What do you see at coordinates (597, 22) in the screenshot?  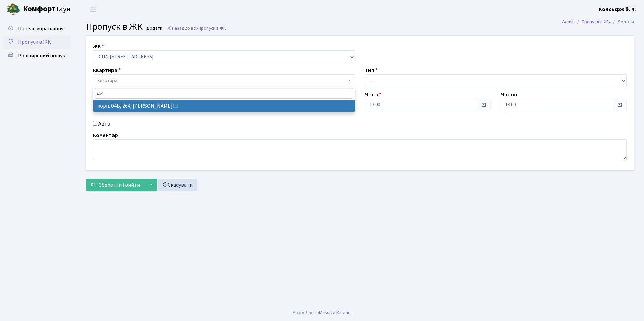 I see `nav: breadcrumb` at bounding box center [597, 22].